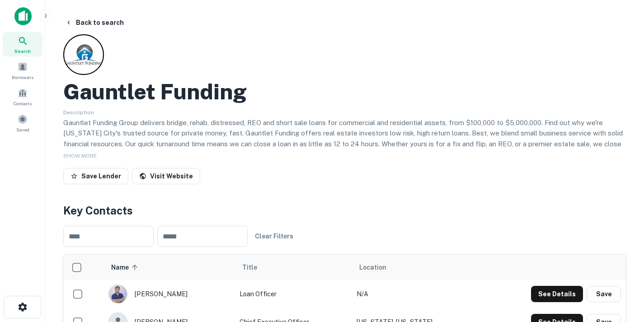  What do you see at coordinates (94, 23) in the screenshot?
I see `button: Back to search` at bounding box center [94, 23].